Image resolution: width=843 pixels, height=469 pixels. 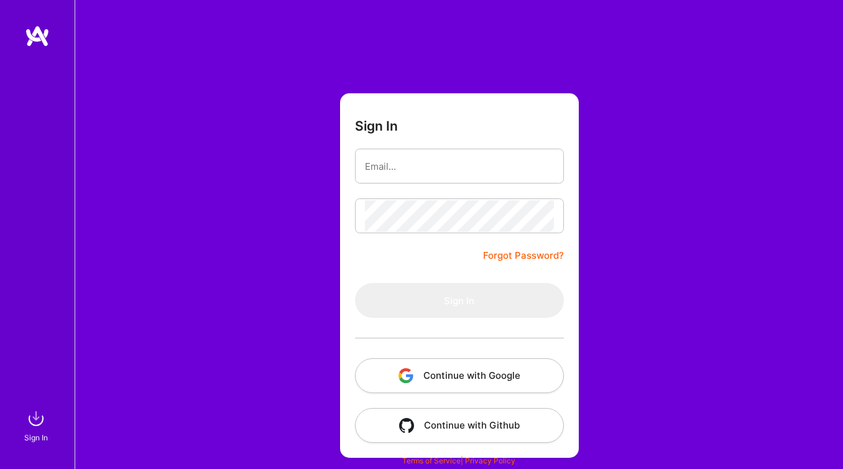 I want to click on a: Forgot Password?, so click(x=524, y=256).